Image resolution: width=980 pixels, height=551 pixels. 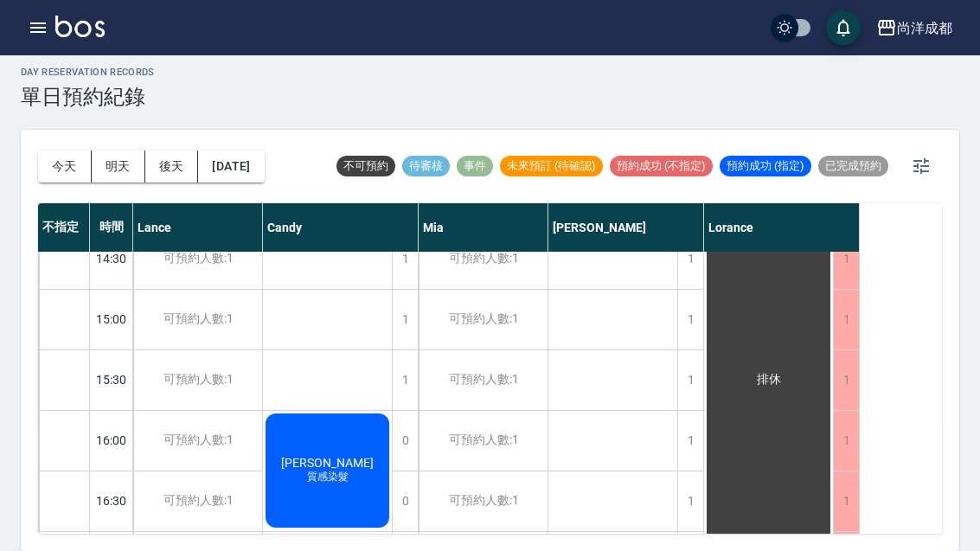 What do you see at coordinates (65, 166) in the screenshot?
I see `button: 今天` at bounding box center [65, 166].